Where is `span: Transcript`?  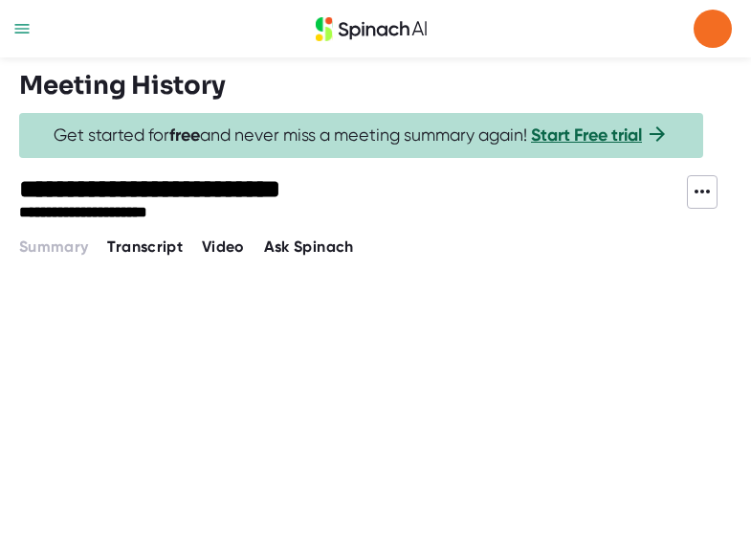 span: Transcript is located at coordinates (144, 246).